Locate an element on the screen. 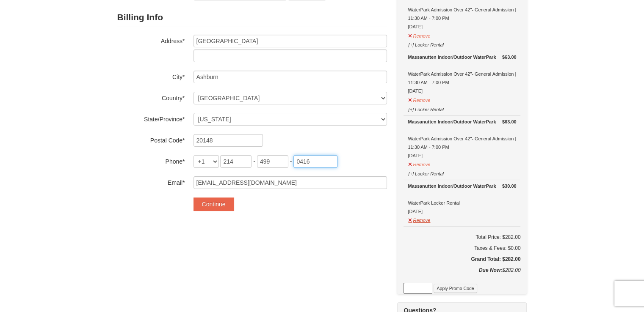 The image size is (644, 312). input: Email is located at coordinates (290, 183).